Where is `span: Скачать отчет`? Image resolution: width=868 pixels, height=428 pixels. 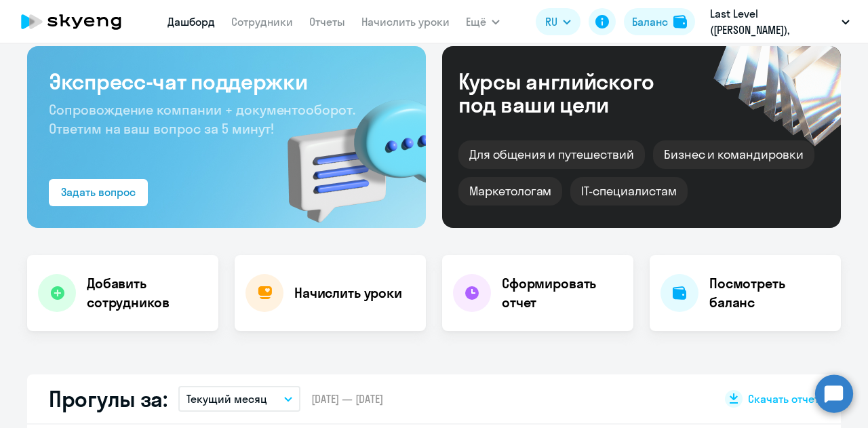 span: Скачать отчет is located at coordinates (783, 398).